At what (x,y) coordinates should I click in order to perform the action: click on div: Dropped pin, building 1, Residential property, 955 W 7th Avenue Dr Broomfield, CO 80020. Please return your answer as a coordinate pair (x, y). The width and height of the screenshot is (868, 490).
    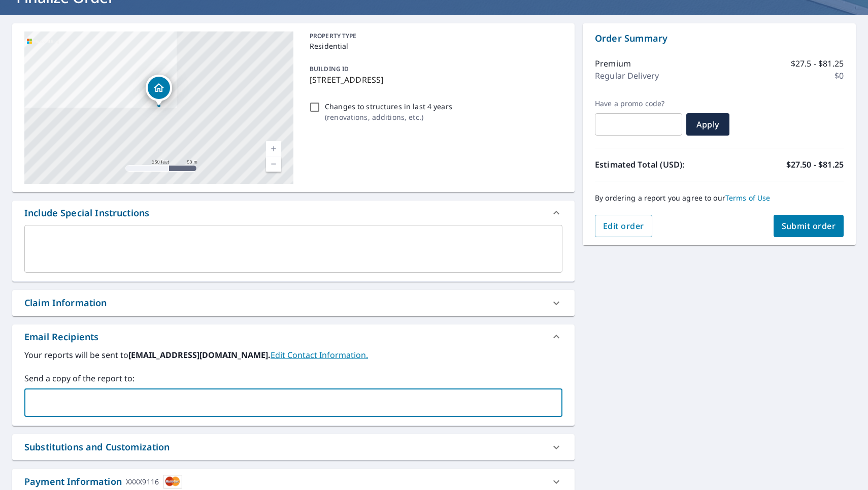
    Looking at the image, I should click on (159, 91).